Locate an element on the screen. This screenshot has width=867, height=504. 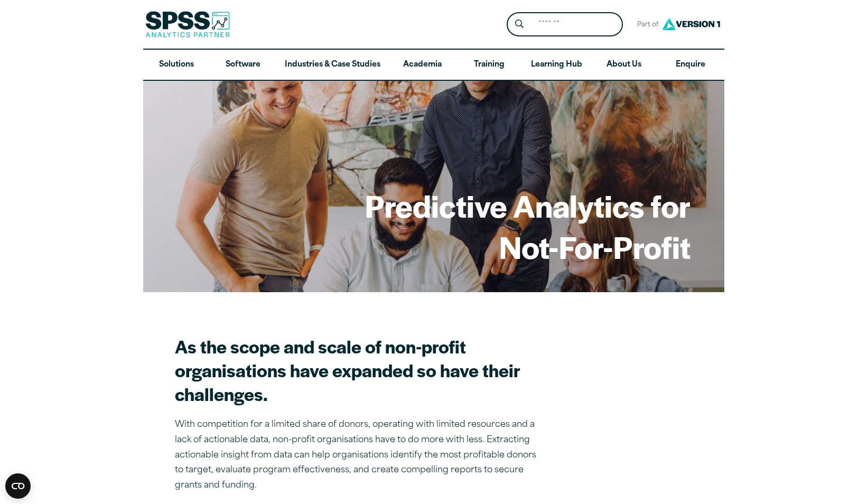
button: Search magnifying glass icon is located at coordinates (519, 24).